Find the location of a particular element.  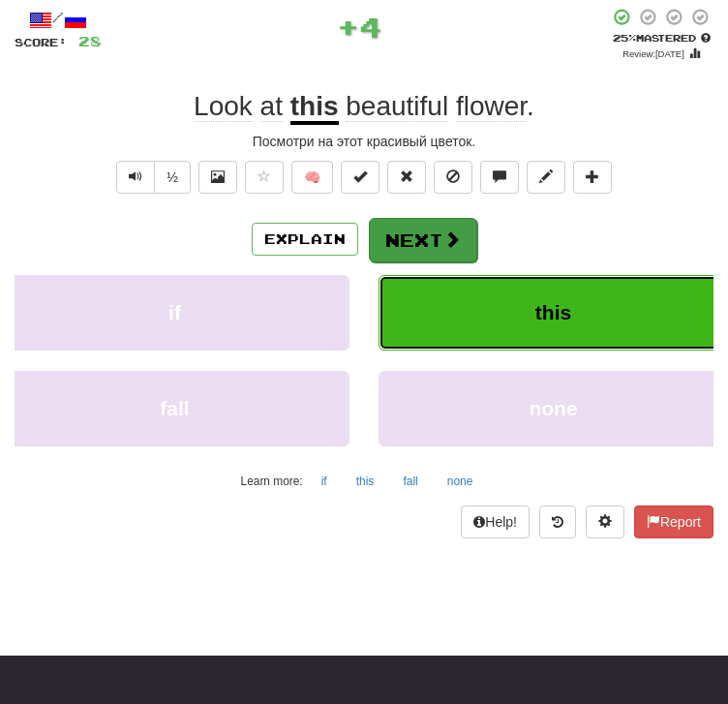

button: if is located at coordinates (324, 481).